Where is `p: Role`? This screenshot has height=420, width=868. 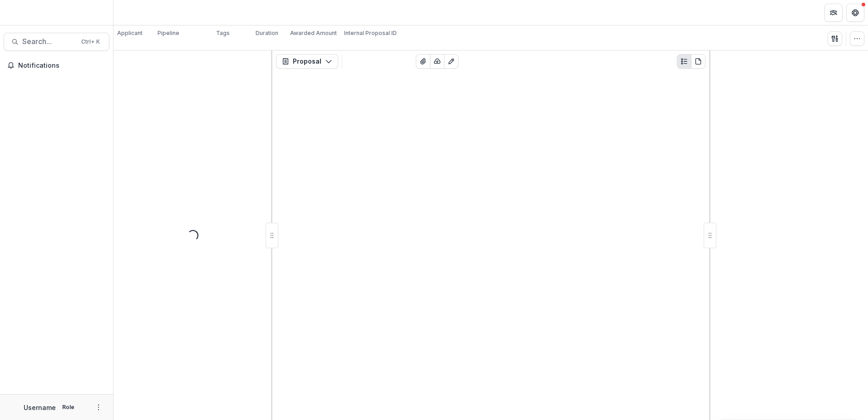
p: Role is located at coordinates (68, 407).